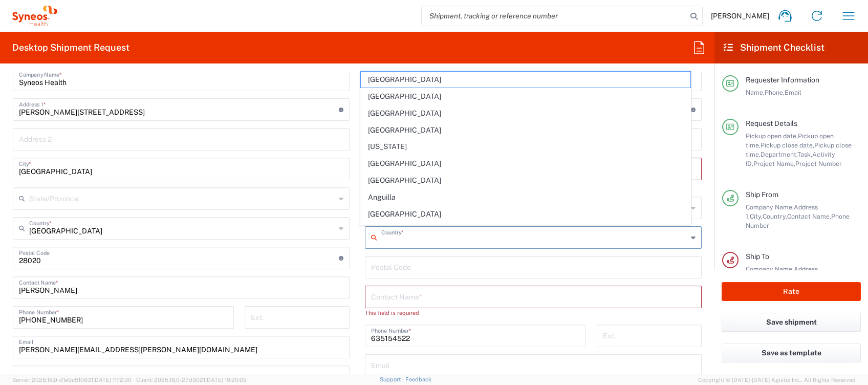  Describe the element at coordinates (772, 136) in the screenshot. I see `span: Pickup open date,` at that location.